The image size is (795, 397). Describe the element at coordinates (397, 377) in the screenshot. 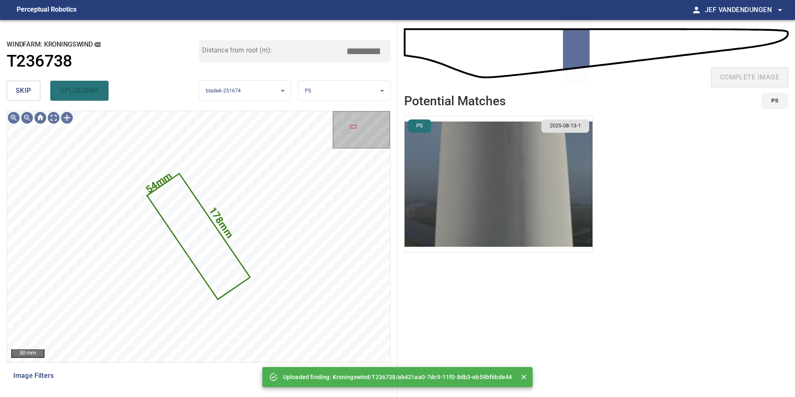

I see `p: Uploaded finding:` at that location.